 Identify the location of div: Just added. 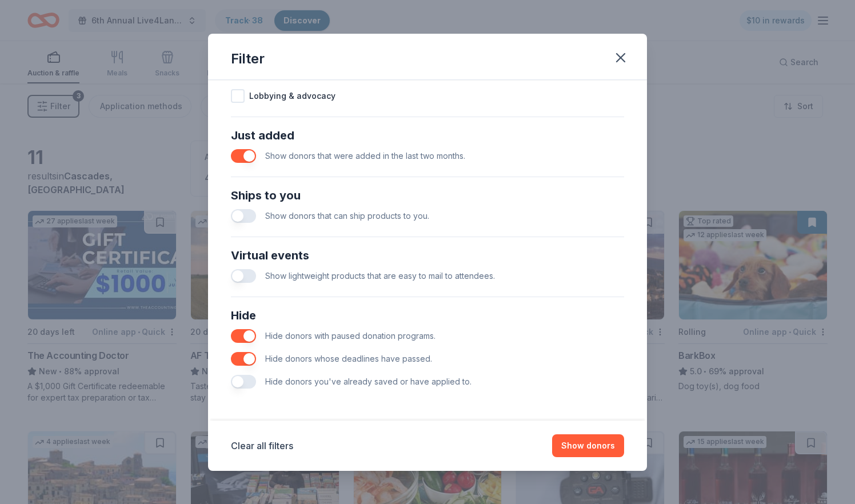
(428, 135).